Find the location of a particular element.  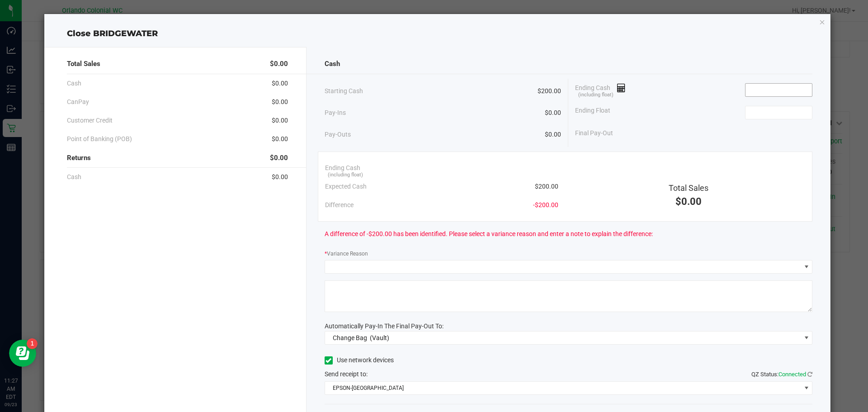

span: Final Pay-Out is located at coordinates (594, 133).